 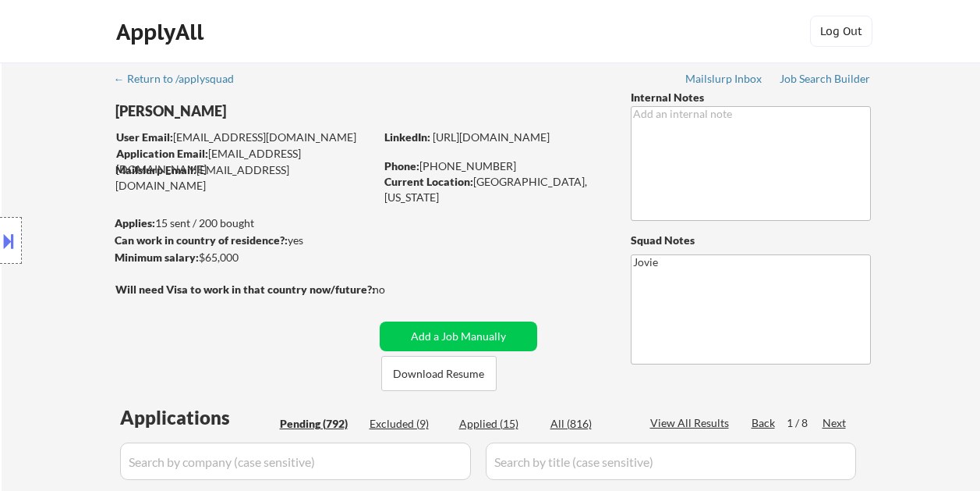 What do you see at coordinates (670, 461) in the screenshot?
I see `input: Search by title (case sensitive)` at bounding box center [670, 461].